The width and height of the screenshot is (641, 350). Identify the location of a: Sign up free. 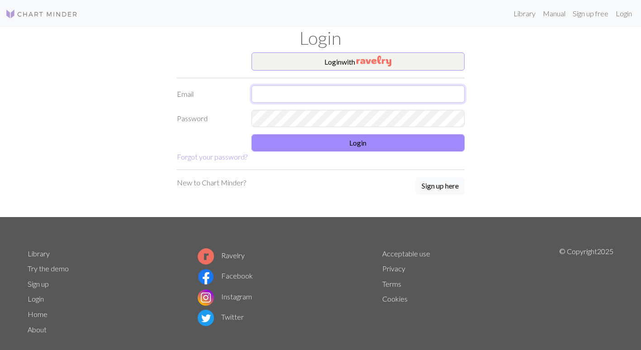
(591, 14).